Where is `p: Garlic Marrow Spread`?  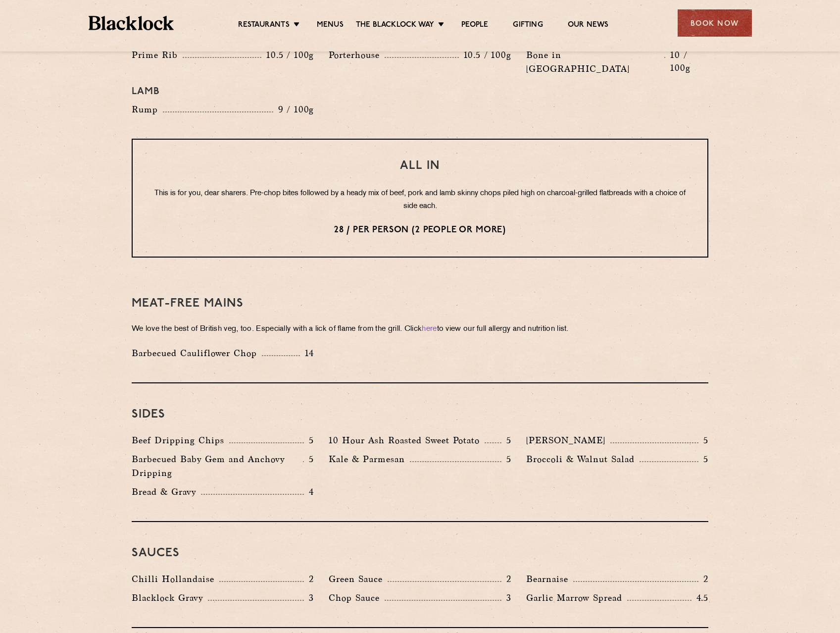
p: Garlic Marrow Spread is located at coordinates (576, 598).